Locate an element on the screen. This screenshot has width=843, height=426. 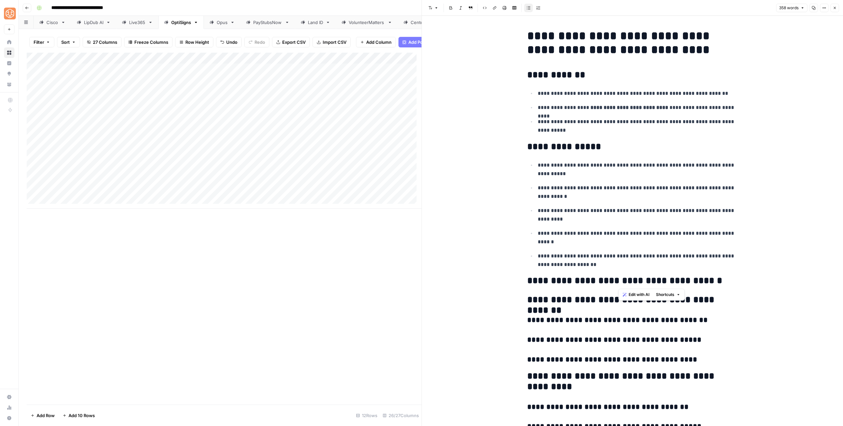
button: Sort is located at coordinates (69, 42).